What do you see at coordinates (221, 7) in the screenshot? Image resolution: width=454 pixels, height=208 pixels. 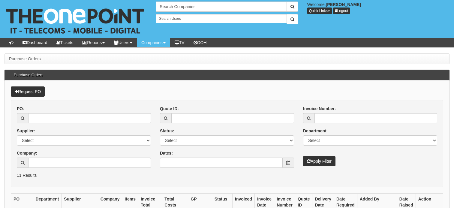 I see `input: Search Companies` at bounding box center [221, 7].